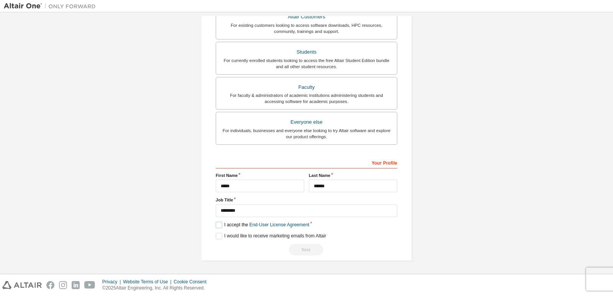 The height and width of the screenshot is (296, 613). What do you see at coordinates (307, 134) in the screenshot?
I see `div: For individuals, businesses and everyone else looking to try Altair software and explore our prod...` at bounding box center [307, 134].